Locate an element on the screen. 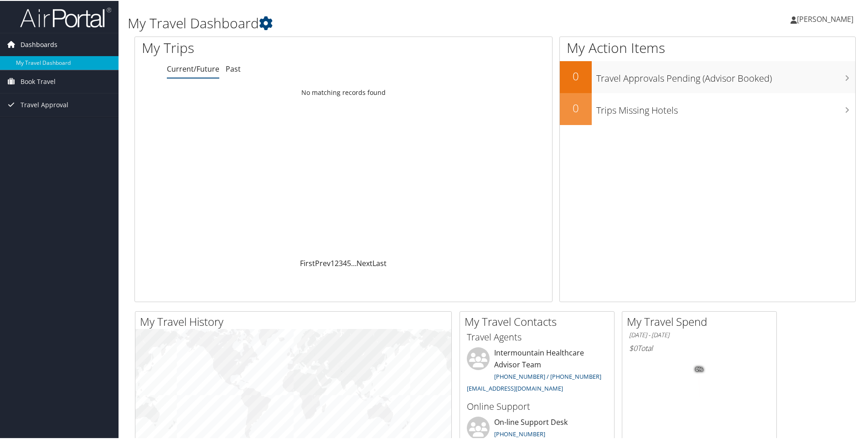 Image resolution: width=868 pixels, height=439 pixels. a: 2 is located at coordinates (337, 263).